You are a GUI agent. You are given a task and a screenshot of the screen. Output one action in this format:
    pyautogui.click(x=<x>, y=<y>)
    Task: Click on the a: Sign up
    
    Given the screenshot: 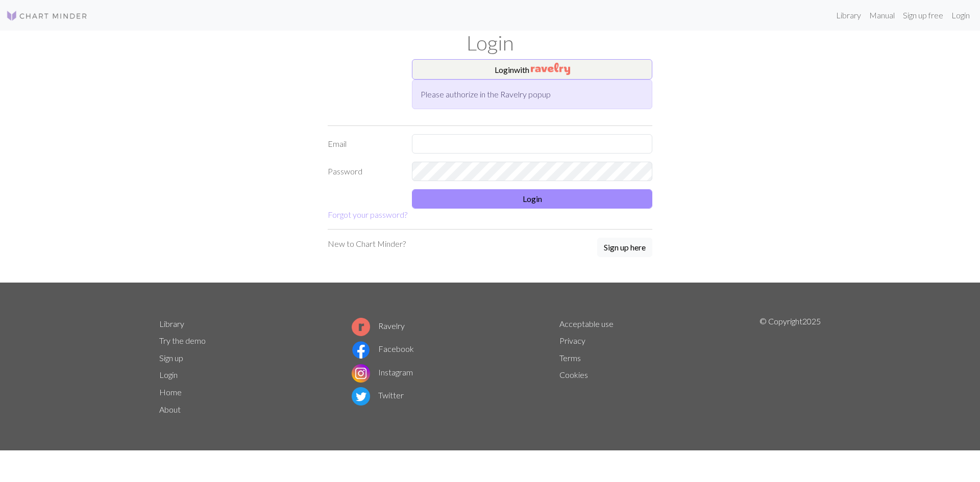 What is the action you would take?
    pyautogui.click(x=171, y=357)
    